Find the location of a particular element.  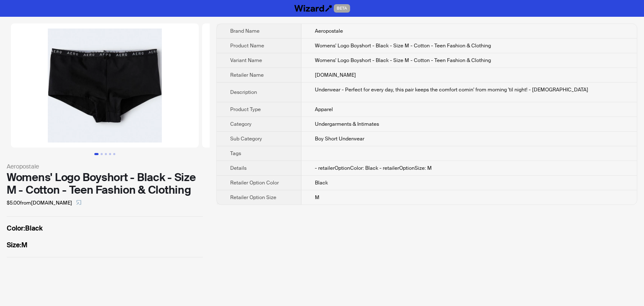

span: BETA is located at coordinates (342, 8).